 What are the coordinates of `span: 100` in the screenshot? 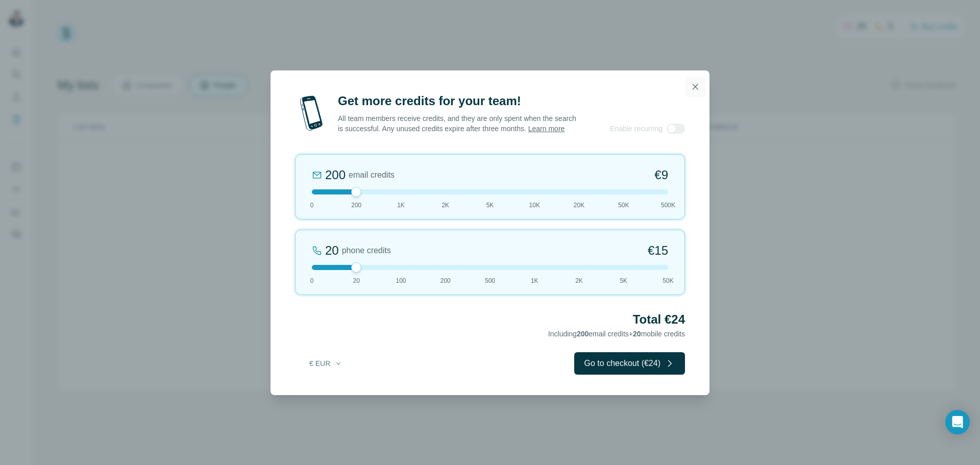 It's located at (400, 281).